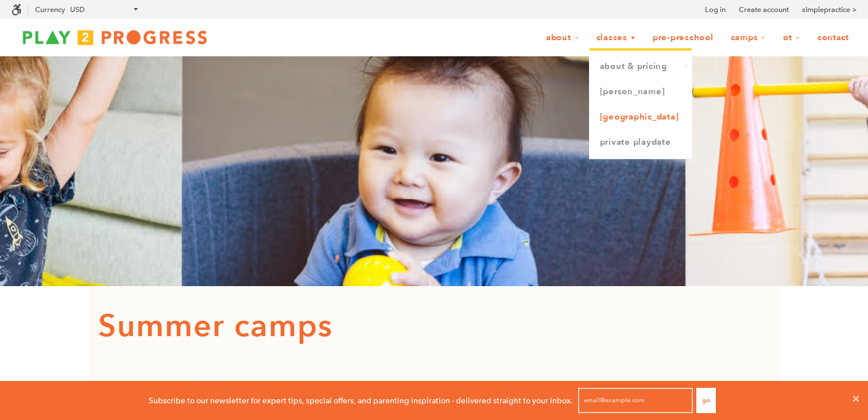 The width and height of the screenshot is (868, 420). I want to click on a: About, so click(563, 38).